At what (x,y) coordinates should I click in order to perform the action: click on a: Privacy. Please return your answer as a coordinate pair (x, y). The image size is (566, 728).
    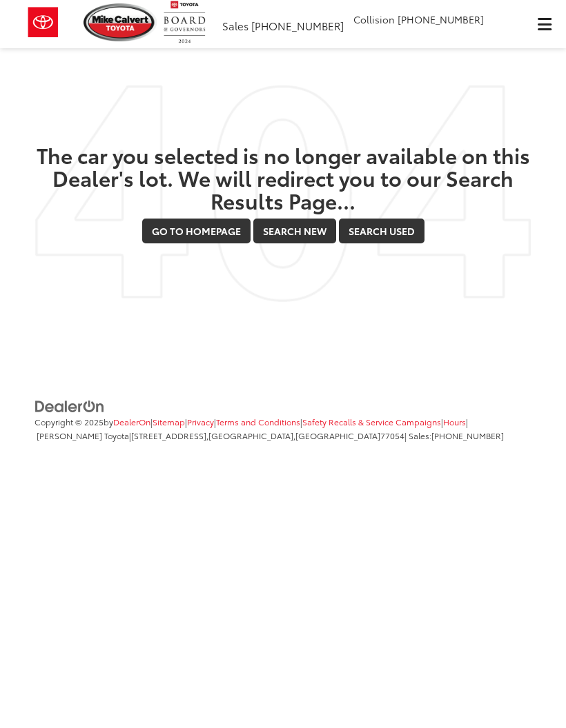
    Looking at the image, I should click on (200, 421).